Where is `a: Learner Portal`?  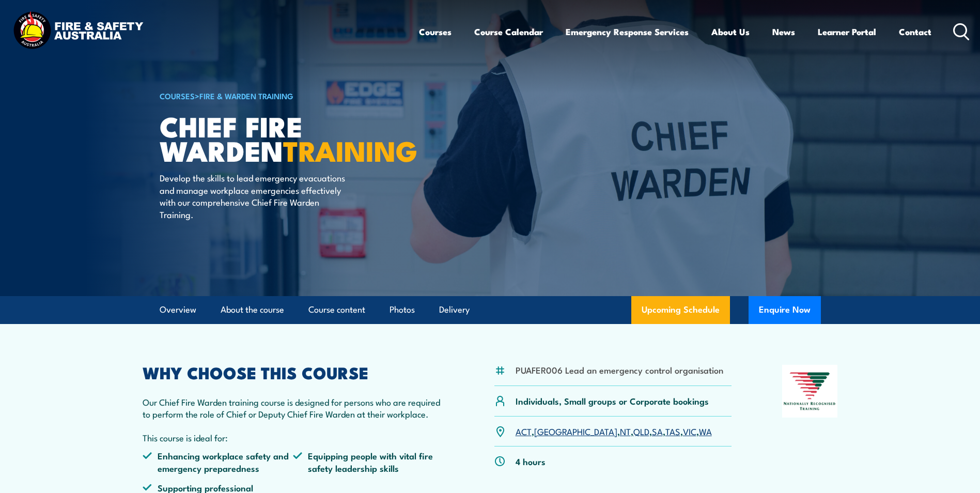
a: Learner Portal is located at coordinates (847, 31).